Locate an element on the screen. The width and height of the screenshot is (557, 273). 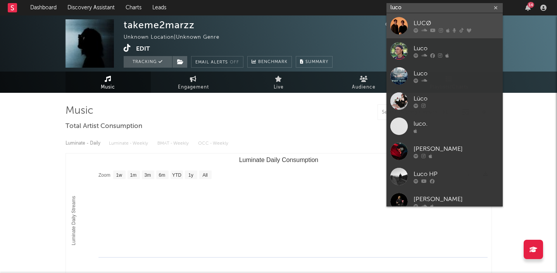
a: Benchmark is located at coordinates (269, 62).